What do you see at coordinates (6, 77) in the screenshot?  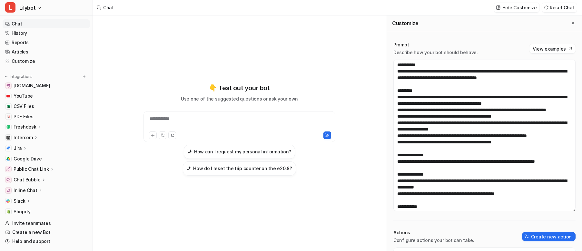 I see `img: expand menu` at bounding box center [6, 77].